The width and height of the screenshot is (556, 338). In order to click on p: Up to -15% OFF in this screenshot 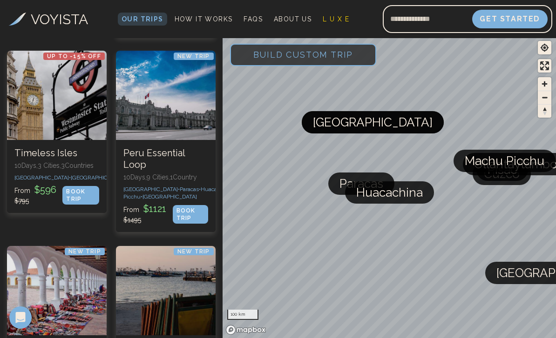, I will do `click(74, 56)`.